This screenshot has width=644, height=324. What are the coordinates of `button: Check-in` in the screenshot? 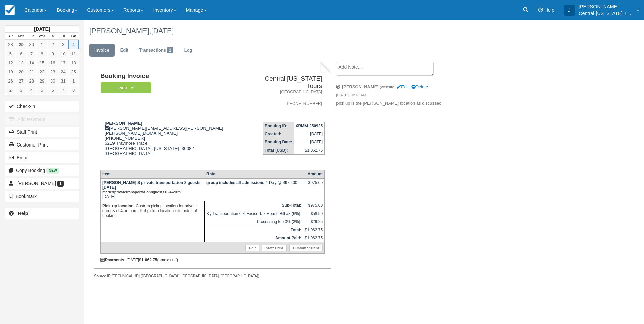 It's located at (42, 107).